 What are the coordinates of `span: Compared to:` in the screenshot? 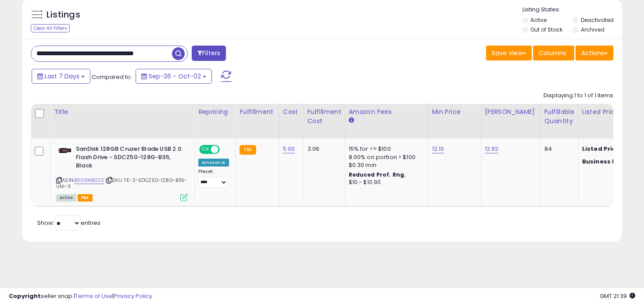 It's located at (112, 77).